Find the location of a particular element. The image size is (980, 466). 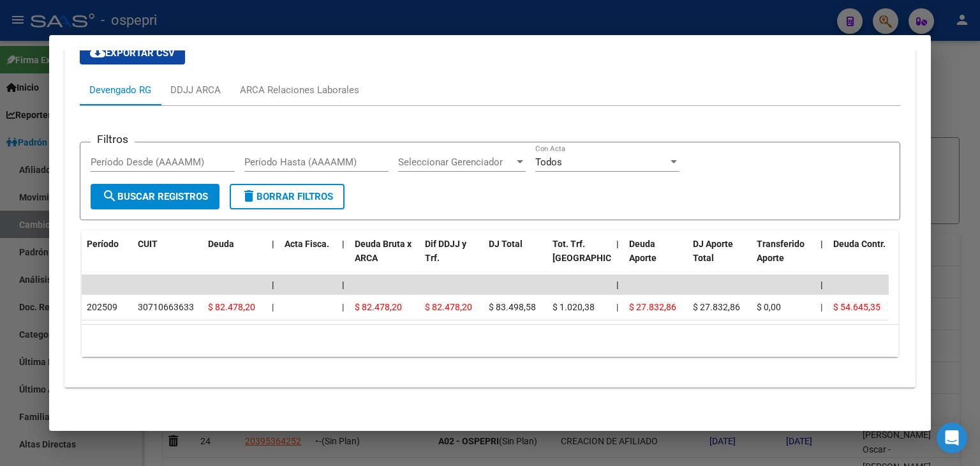

div: ARCA Relaciones Laborales is located at coordinates (299, 90).